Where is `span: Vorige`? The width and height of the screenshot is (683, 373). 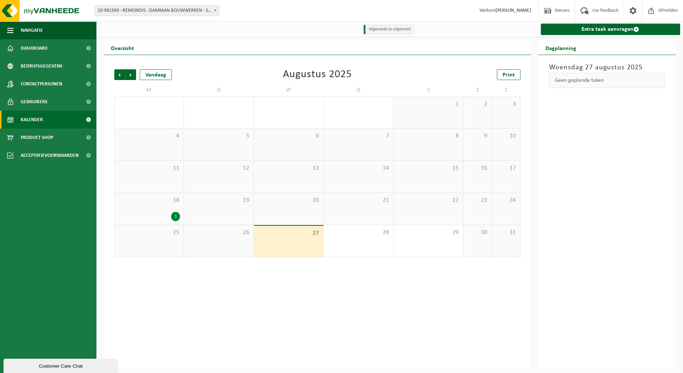 span: Vorige is located at coordinates (120, 75).